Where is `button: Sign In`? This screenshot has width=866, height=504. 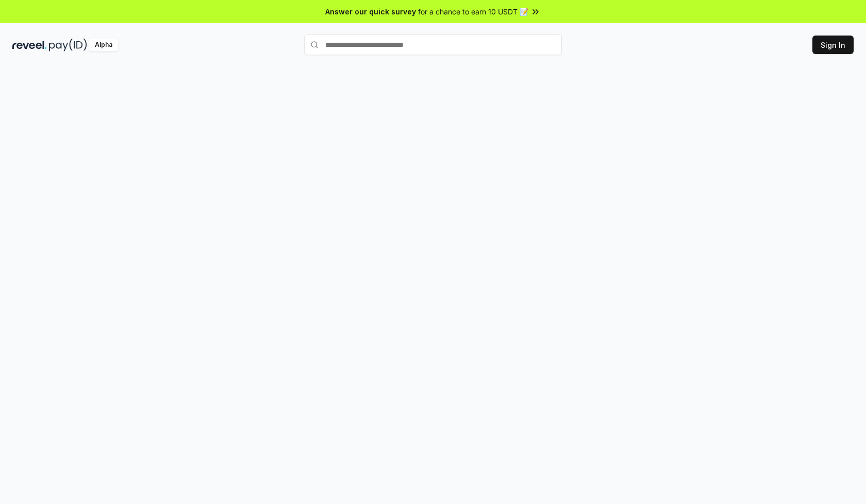
button: Sign In is located at coordinates (833, 45).